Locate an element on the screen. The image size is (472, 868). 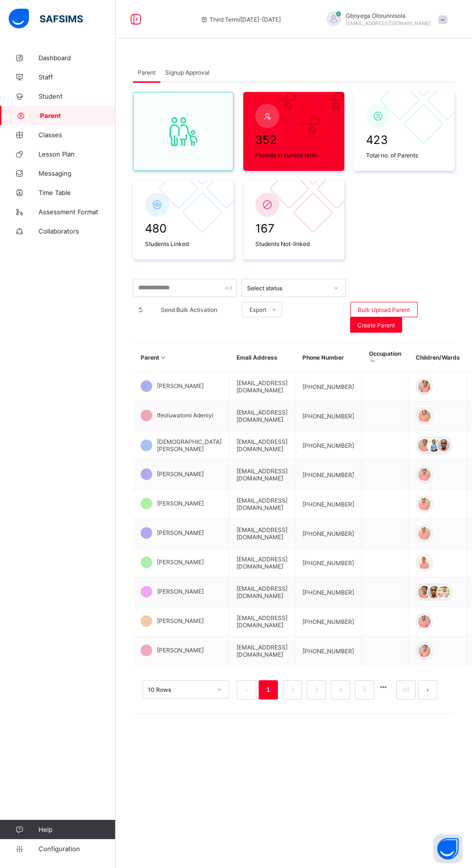
span: Help is located at coordinates (77, 829).